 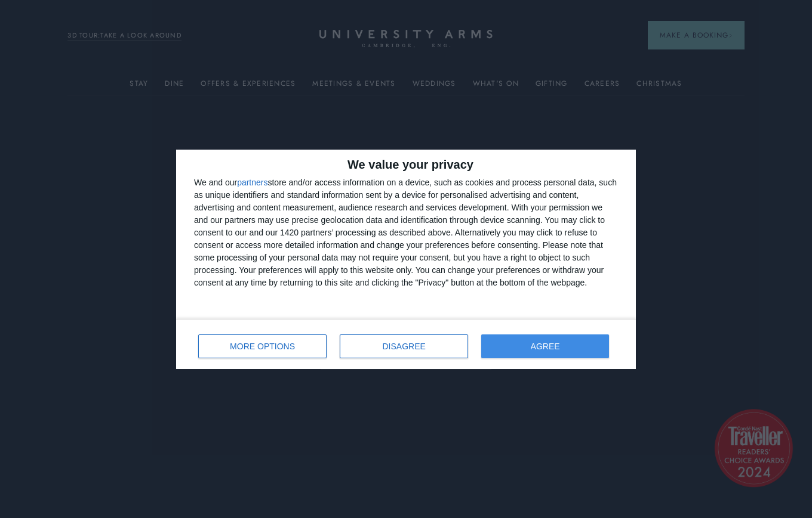 I want to click on button: DISAGREE, so click(x=404, y=347).